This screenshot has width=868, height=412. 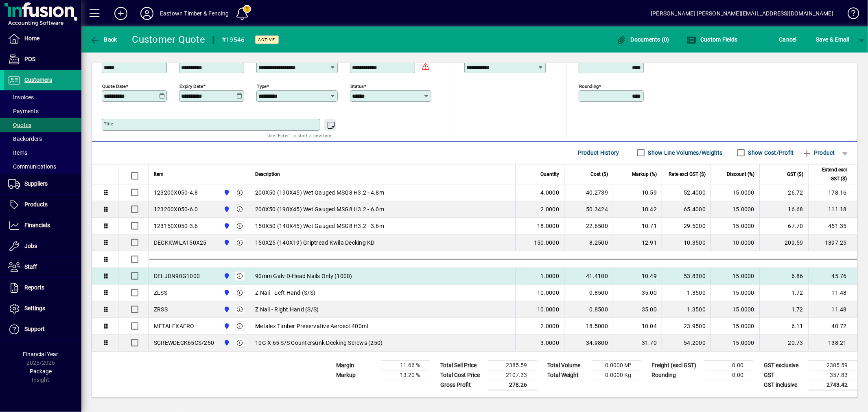 I want to click on td: 451.35, so click(x=832, y=226).